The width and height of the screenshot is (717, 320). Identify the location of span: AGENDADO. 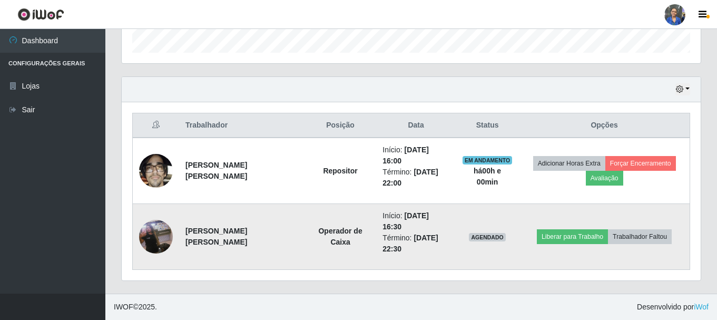
(487, 237).